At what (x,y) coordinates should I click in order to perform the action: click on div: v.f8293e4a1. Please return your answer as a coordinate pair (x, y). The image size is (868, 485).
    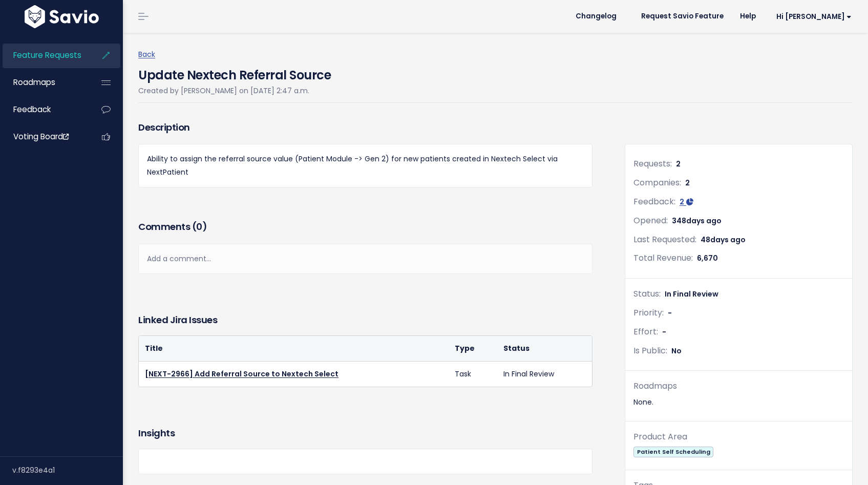
    Looking at the image, I should click on (67, 470).